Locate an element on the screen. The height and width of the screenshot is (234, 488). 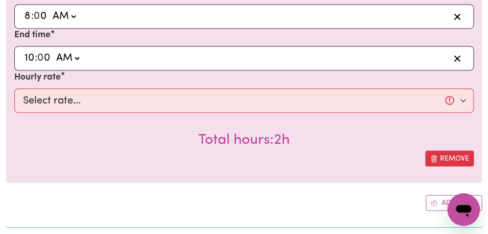
span: Total hours worked: 2 hours is located at coordinates (244, 140).